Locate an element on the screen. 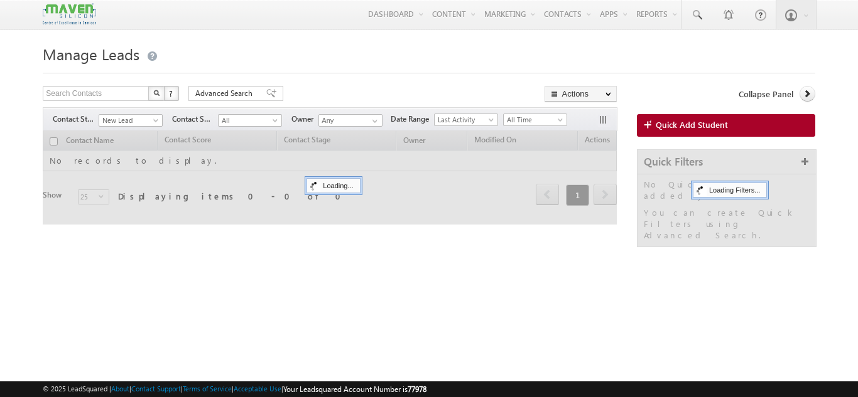 The height and width of the screenshot is (397, 858). span: Manage Leads is located at coordinates (91, 54).